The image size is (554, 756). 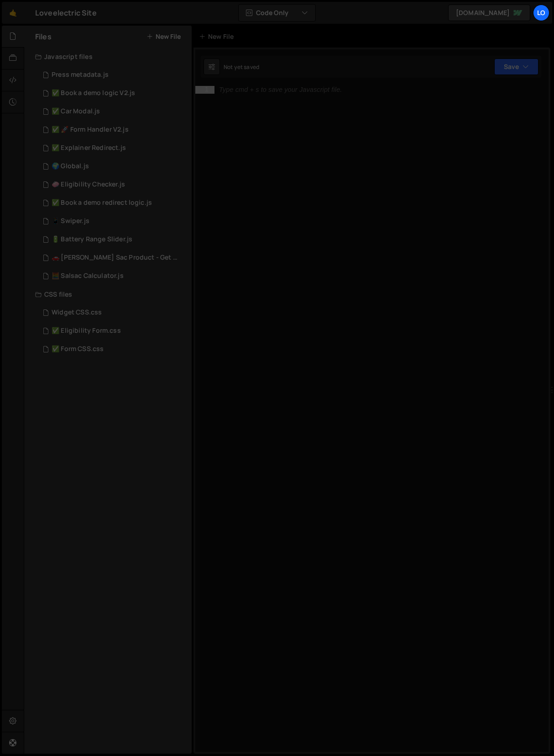 What do you see at coordinates (164, 37) in the screenshot?
I see `button: New File` at bounding box center [164, 37].